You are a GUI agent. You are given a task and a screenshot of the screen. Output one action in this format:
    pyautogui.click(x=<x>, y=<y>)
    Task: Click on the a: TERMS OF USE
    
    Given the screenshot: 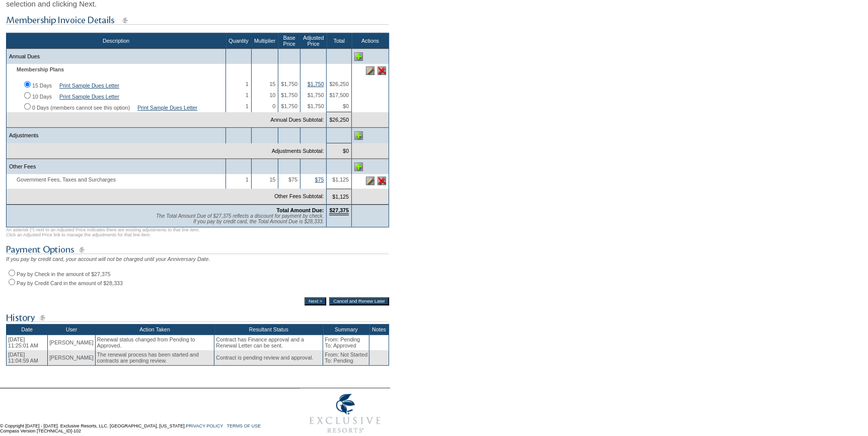 What is the action you would take?
    pyautogui.click(x=244, y=426)
    